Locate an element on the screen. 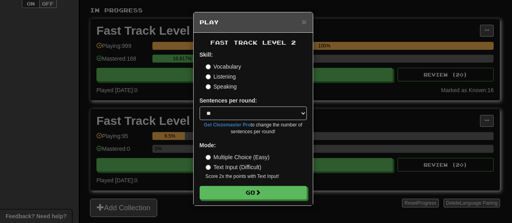  button: Go is located at coordinates (253, 193).